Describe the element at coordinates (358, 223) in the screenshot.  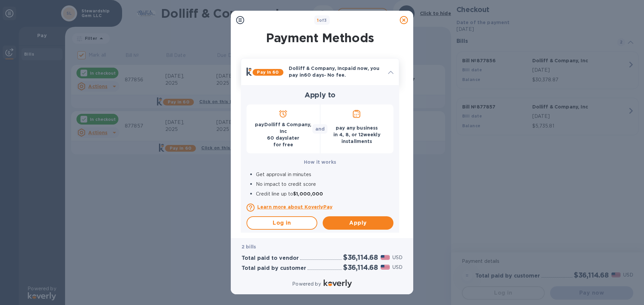
I see `button: Apply` at that location.